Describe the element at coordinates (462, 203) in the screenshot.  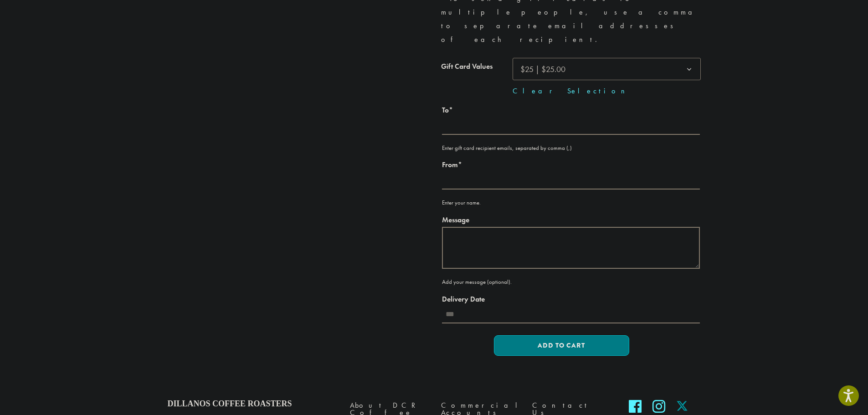
I see `small: Enter your name.` at that location.